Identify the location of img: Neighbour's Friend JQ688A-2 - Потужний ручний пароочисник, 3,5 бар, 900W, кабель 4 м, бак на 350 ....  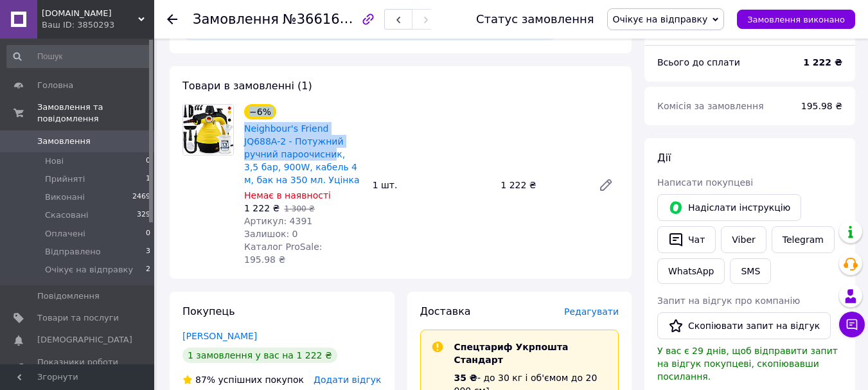
(208, 130).